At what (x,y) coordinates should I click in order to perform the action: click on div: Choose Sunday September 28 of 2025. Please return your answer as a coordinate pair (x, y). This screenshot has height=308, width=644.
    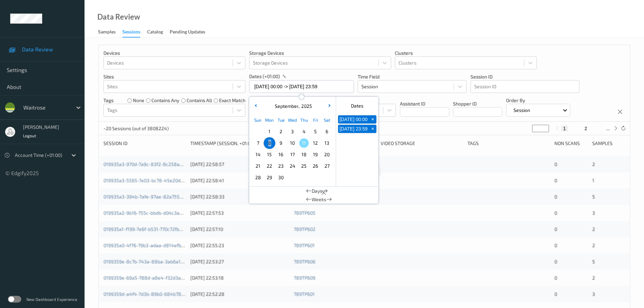
    Looking at the image, I should click on (258, 177).